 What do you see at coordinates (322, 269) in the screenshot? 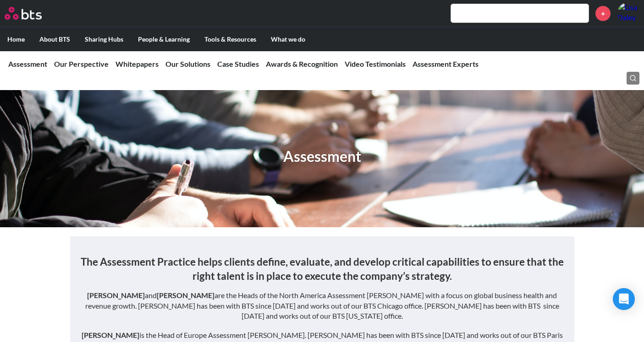
I see `h3: The Assessment Practice helps clients define, evaluate, and develop critical capabilities to ensu...` at bounding box center [322, 269].